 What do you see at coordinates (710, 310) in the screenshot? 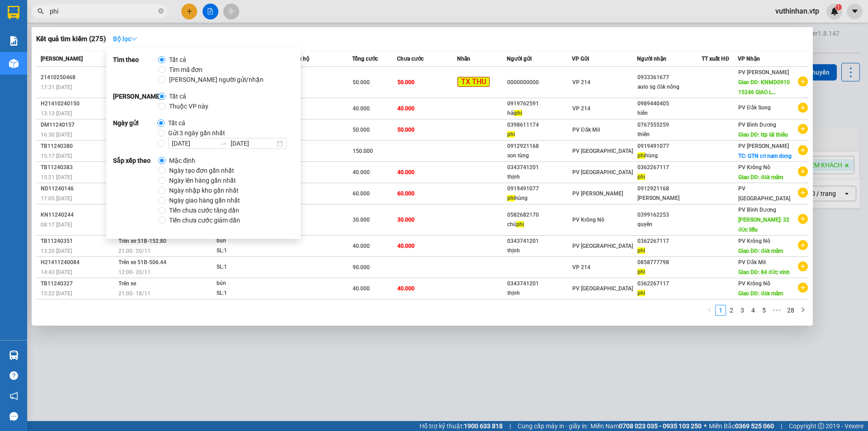
I see `li: Previous Page` at bounding box center [710, 310].